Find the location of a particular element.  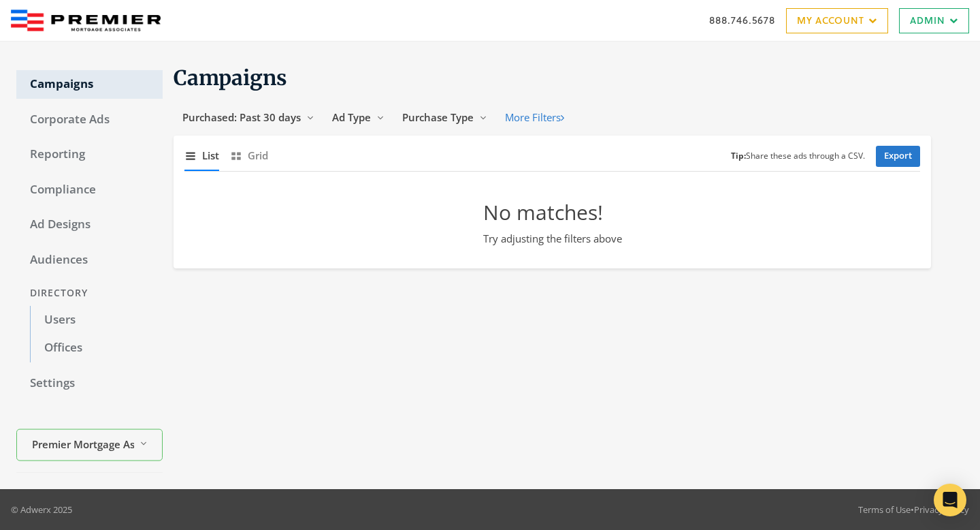

a: Users is located at coordinates (96, 320).